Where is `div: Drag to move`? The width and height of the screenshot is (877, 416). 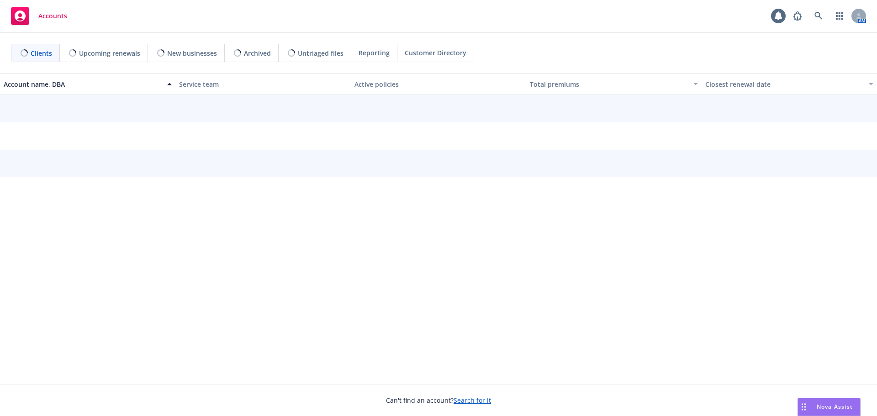
div: Drag to move is located at coordinates (803, 407).